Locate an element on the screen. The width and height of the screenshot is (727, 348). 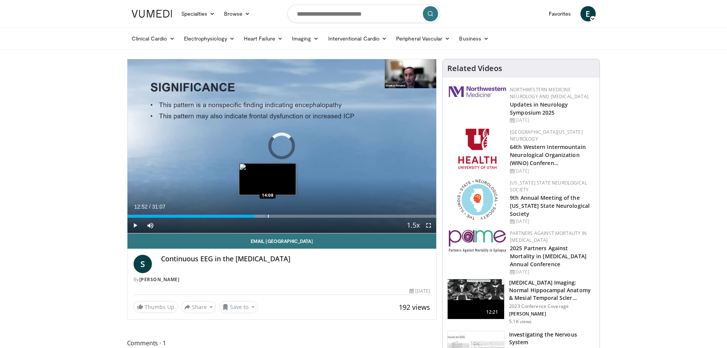
a: Clinical Cardio is located at coordinates (153, 39).